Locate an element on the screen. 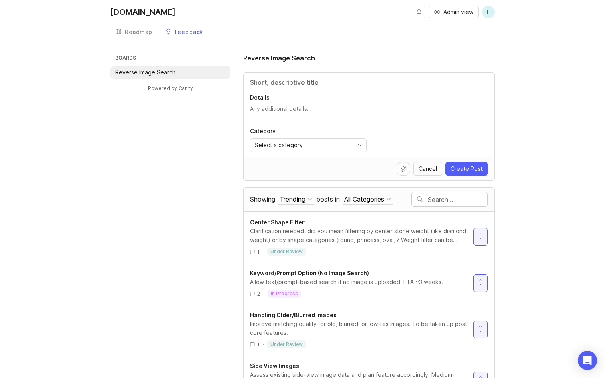  textarea: Details is located at coordinates (369, 113).